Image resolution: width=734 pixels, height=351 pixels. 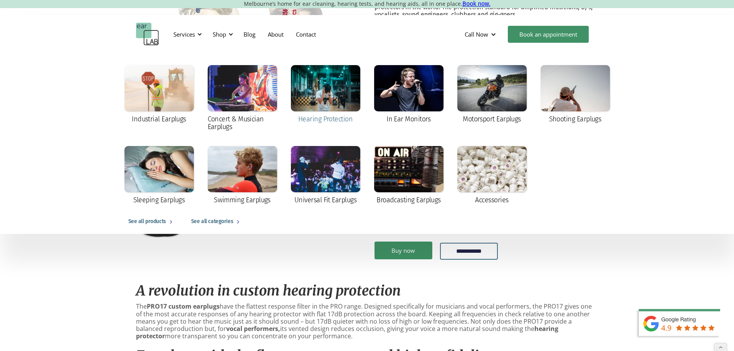 I want to click on div: In Ear Monitors, so click(x=408, y=119).